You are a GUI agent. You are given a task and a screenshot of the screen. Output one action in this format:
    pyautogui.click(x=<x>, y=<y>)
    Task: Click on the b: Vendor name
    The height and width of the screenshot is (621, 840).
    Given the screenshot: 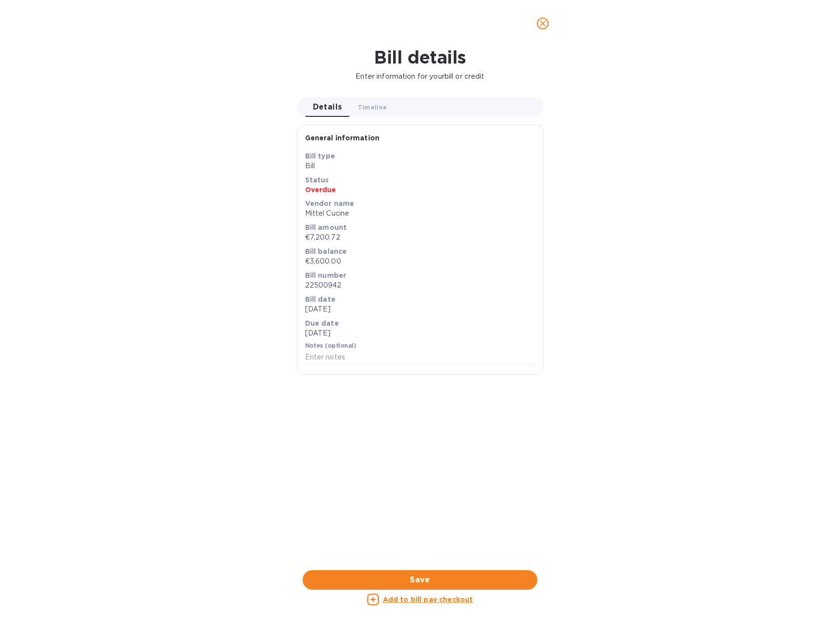 What is the action you would take?
    pyautogui.click(x=330, y=203)
    